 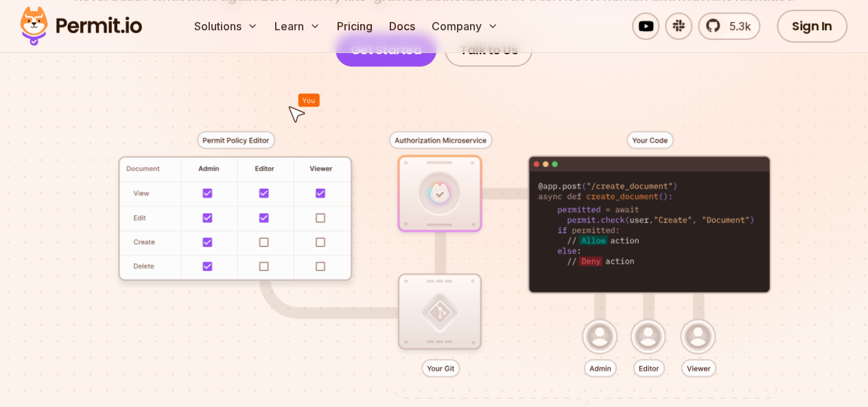 What do you see at coordinates (402, 26) in the screenshot?
I see `a: Docs` at bounding box center [402, 26].